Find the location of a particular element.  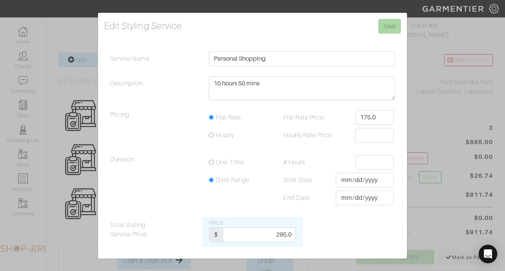

legend: Pricing is located at coordinates (153, 130).